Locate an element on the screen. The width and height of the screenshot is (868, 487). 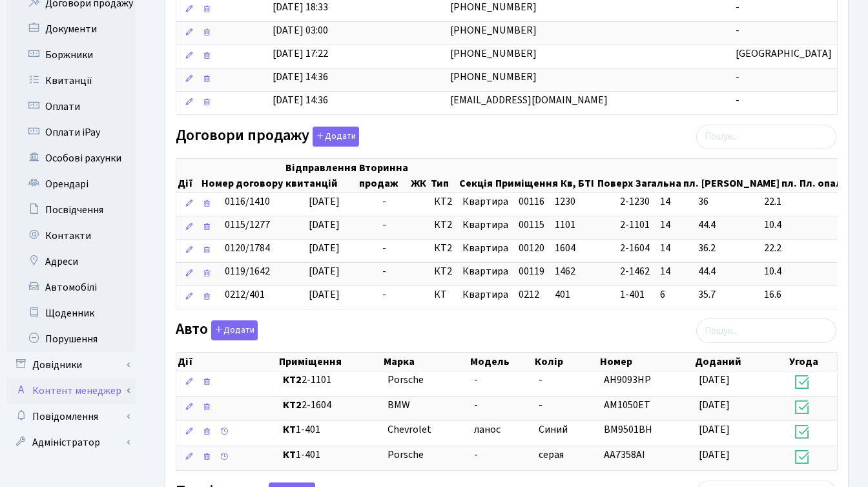
span: 1230 is located at coordinates (565, 201).